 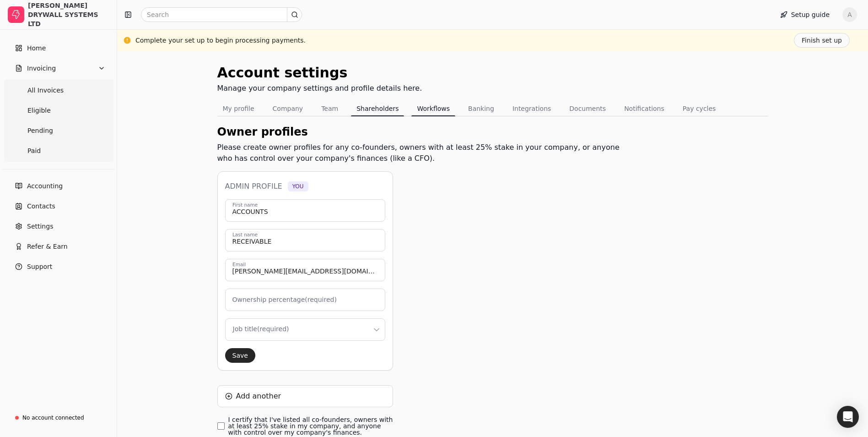 What do you see at coordinates (422, 153) in the screenshot?
I see `div: Please create owner profiles for any co-founders, owners with at least 25% stake in your company,...` at bounding box center [422, 153].